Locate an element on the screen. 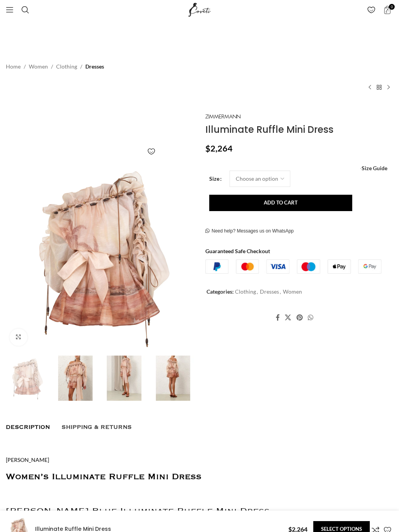 The image size is (399, 532). img: guaranteed-safe-checkout-bordered.j is located at coordinates (293, 266).